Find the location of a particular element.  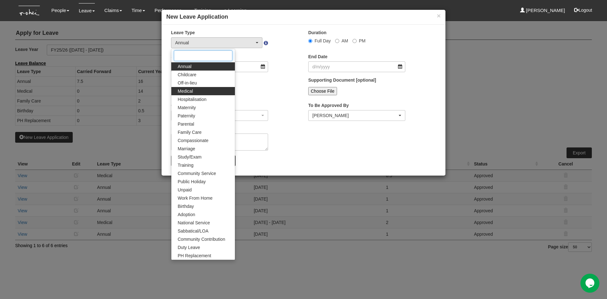

span: PH Replacement is located at coordinates (194, 255).